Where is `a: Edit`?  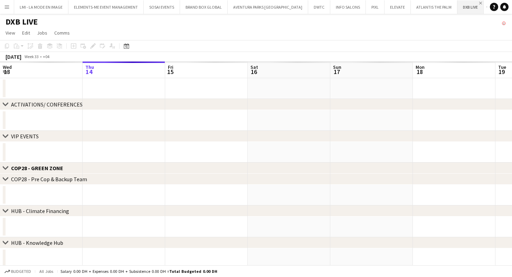 a: Edit is located at coordinates (26, 33).